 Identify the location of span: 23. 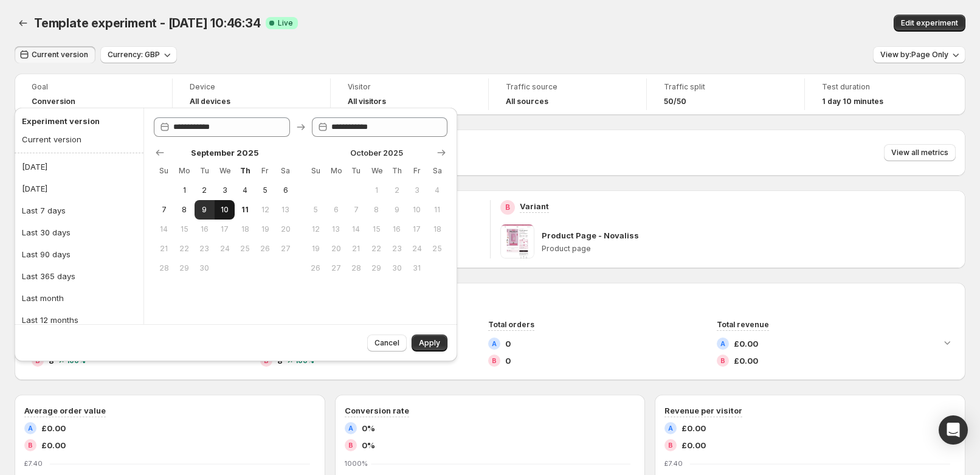
(204, 248).